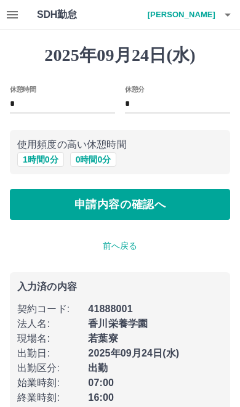 The image size is (240, 407). Describe the element at coordinates (120, 55) in the screenshot. I see `h1: 2025年09月24日(水)` at that location.